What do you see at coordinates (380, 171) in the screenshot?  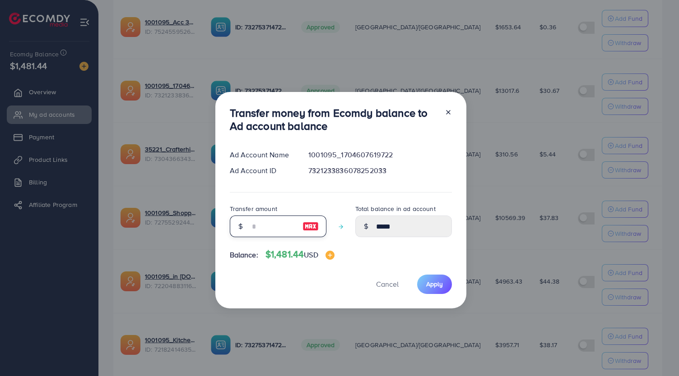 I see `div: 7321233836078252033` at bounding box center [380, 171].